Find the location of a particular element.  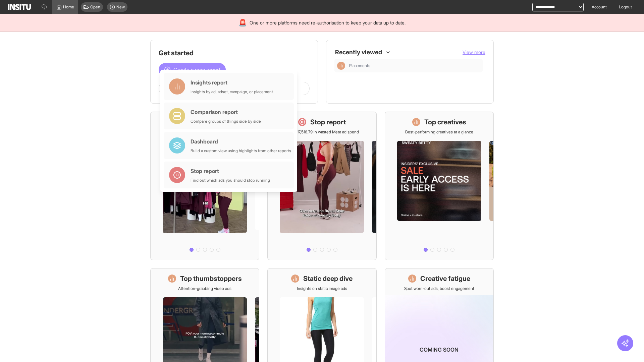

p: Save £17,516.79 in wasted Meta ad spend is located at coordinates (322, 132).